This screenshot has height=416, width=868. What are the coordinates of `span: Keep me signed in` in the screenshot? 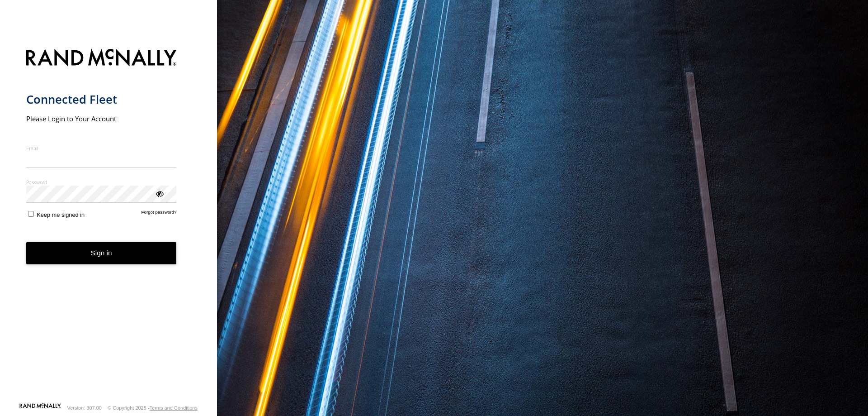 It's located at (61, 215).